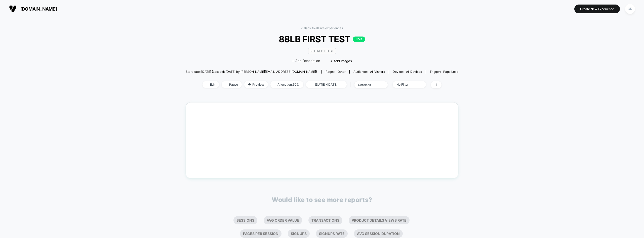 This screenshot has height=238, width=644. Describe the element at coordinates (630, 9) in the screenshot. I see `button: GR` at that location.